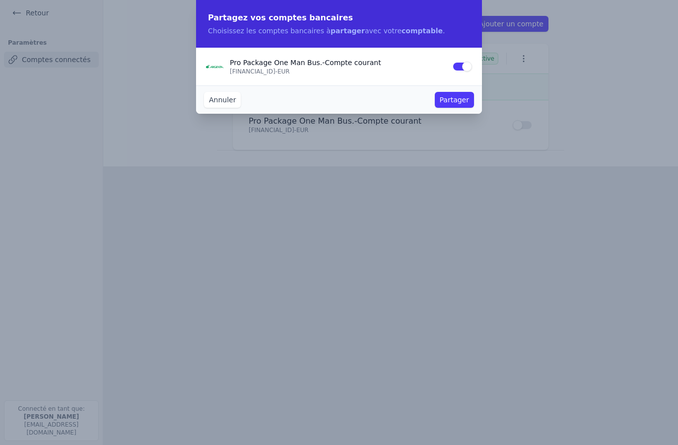 This screenshot has height=445, width=678. What do you see at coordinates (347, 31) in the screenshot?
I see `strong: partager` at bounding box center [347, 31].